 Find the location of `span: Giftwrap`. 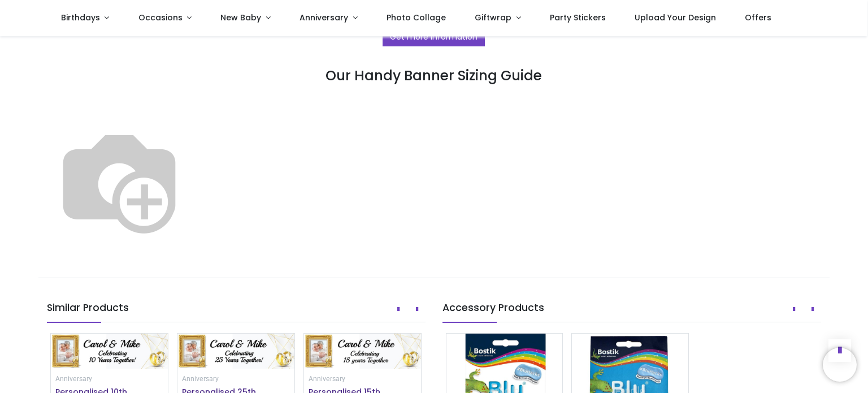

span: Giftwrap is located at coordinates (492, 18).